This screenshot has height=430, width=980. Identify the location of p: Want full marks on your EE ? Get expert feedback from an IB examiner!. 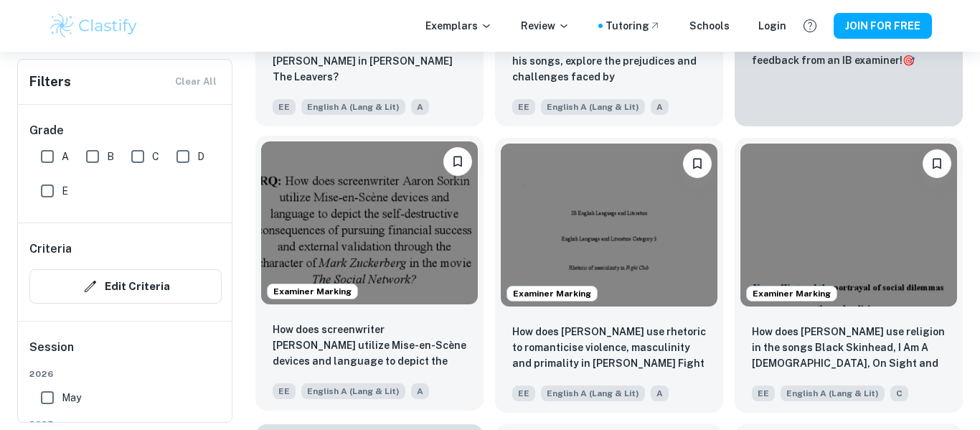
(849, 53).